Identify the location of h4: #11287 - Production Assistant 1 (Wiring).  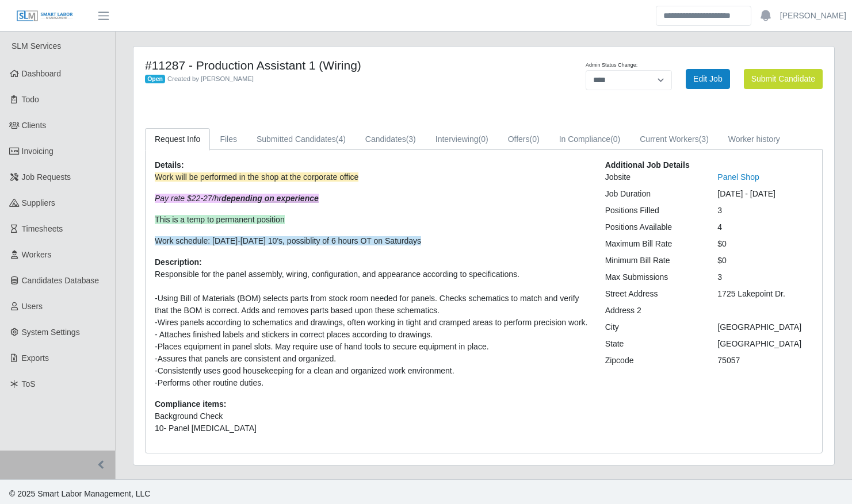
(339, 65).